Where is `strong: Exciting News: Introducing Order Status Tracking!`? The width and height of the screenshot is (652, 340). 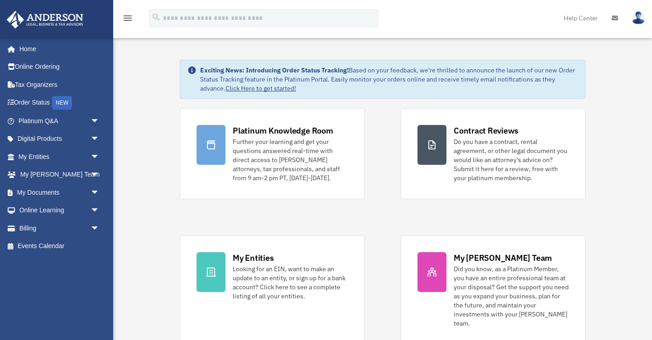 strong: Exciting News: Introducing Order Status Tracking! is located at coordinates (274, 70).